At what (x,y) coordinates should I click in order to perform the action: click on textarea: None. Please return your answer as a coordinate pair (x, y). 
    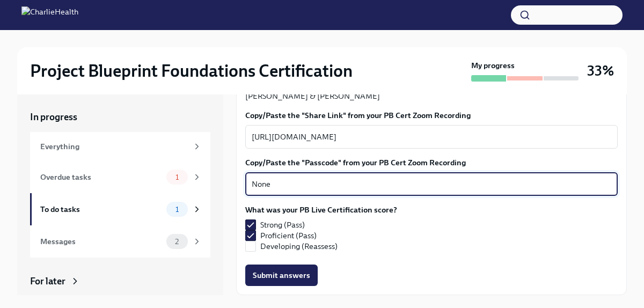
    Looking at the image, I should click on (431, 184).